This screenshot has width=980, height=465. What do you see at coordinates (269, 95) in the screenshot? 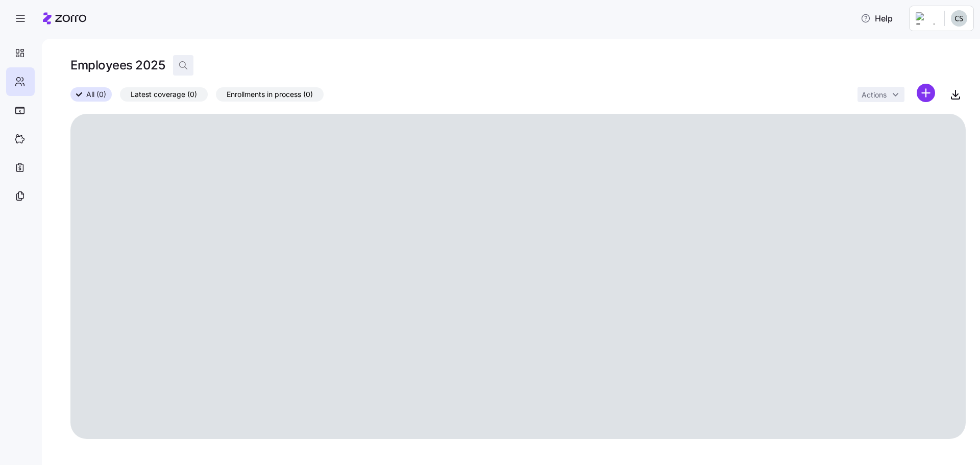
I see `span: Enrollments in process (0)` at bounding box center [269, 95].